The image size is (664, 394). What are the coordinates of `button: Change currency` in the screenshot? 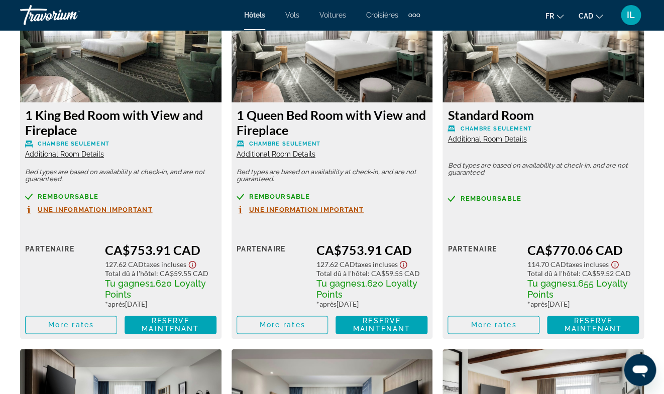 It's located at (591, 16).